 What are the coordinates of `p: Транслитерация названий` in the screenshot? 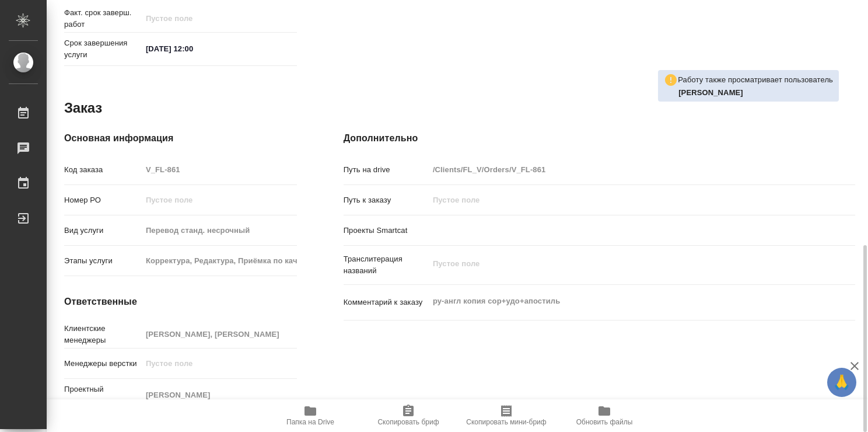 It's located at (386, 265).